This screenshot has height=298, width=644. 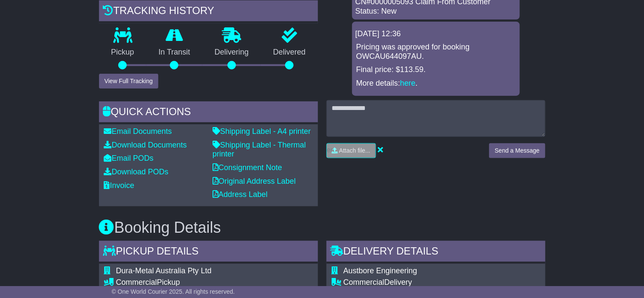 I want to click on p: Pricing was approved for booking OWCAU644097AU., so click(x=436, y=52).